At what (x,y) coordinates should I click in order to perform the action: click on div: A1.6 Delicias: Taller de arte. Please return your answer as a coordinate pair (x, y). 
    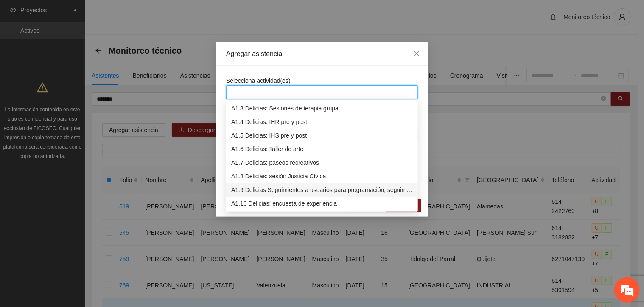
    Looking at the image, I should click on (322, 149).